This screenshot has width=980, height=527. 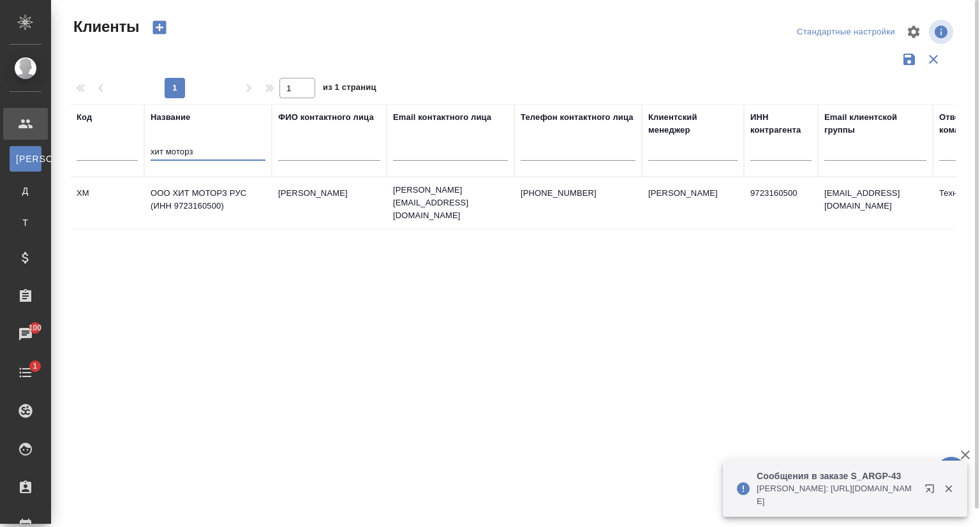 What do you see at coordinates (846, 32) in the screenshot?
I see `div: split button` at bounding box center [846, 32].